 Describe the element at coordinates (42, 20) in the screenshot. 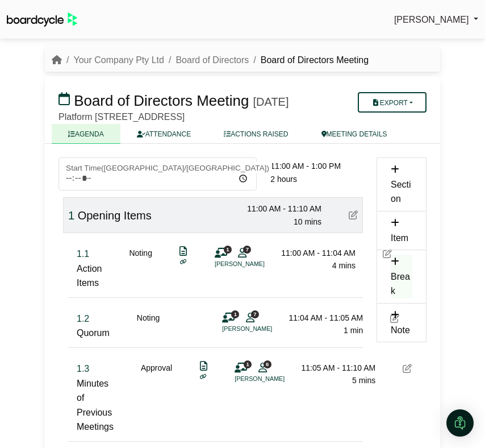

I see `img: BoardcycleBlackGreen-aaafeed430059cb809a45853b8cf6d952af9d84e6e89e1f1685b34bfd5cb7d64.svg` at that location.